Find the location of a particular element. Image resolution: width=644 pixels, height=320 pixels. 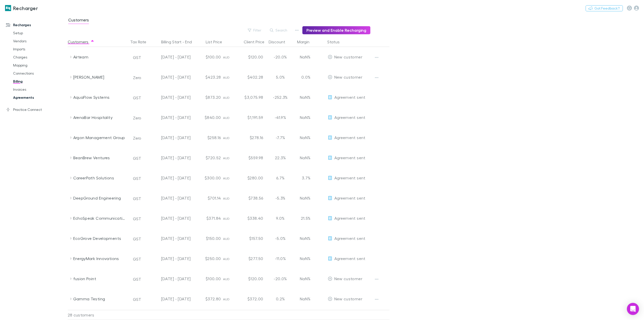

div: $372.80 is located at coordinates (208, 299).